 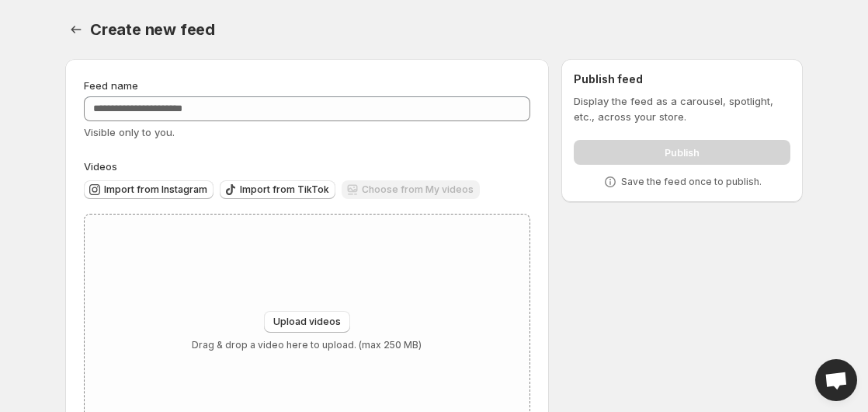 What do you see at coordinates (111, 86) in the screenshot?
I see `span: Feed name` at bounding box center [111, 86].